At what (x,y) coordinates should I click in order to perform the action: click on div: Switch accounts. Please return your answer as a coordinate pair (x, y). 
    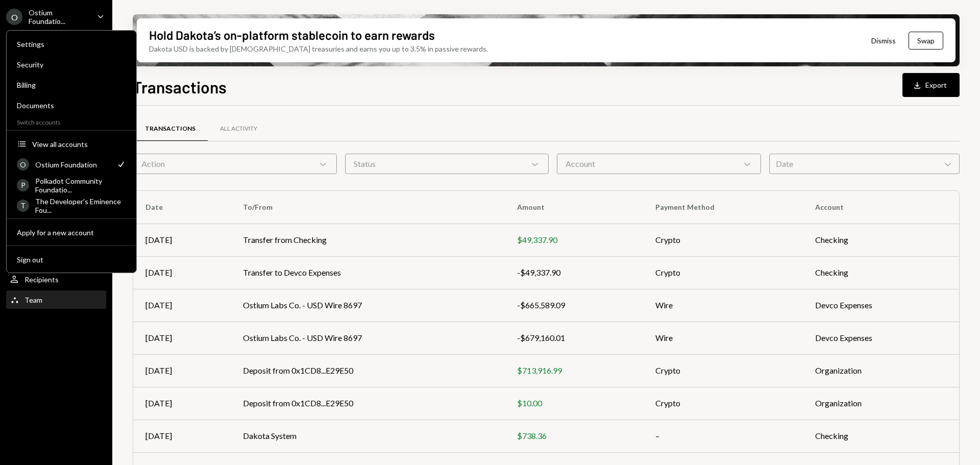
    Looking at the image, I should click on (72, 121).